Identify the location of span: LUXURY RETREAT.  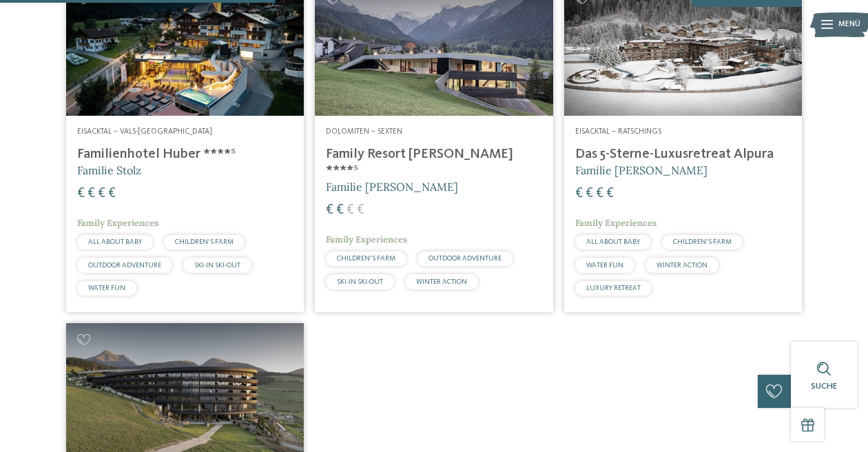
(613, 288).